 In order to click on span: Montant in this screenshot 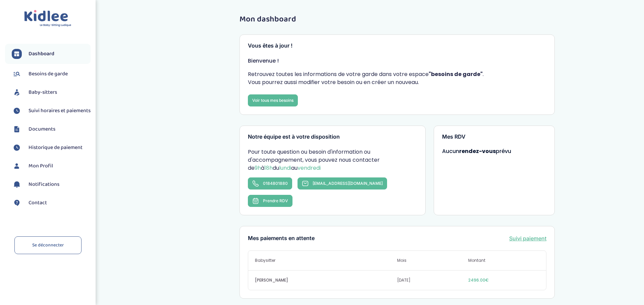, I will do `click(504, 261)`.